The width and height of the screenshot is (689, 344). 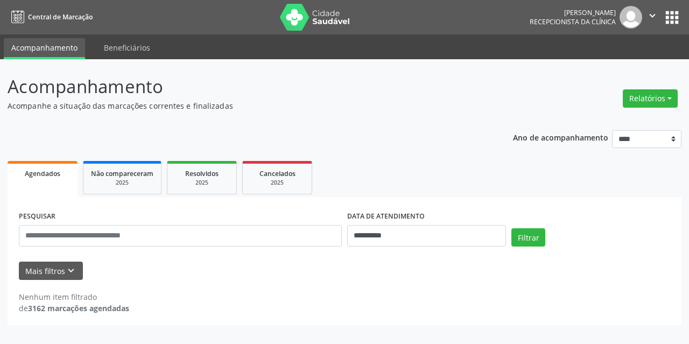 I want to click on button: Filtrar, so click(x=528, y=237).